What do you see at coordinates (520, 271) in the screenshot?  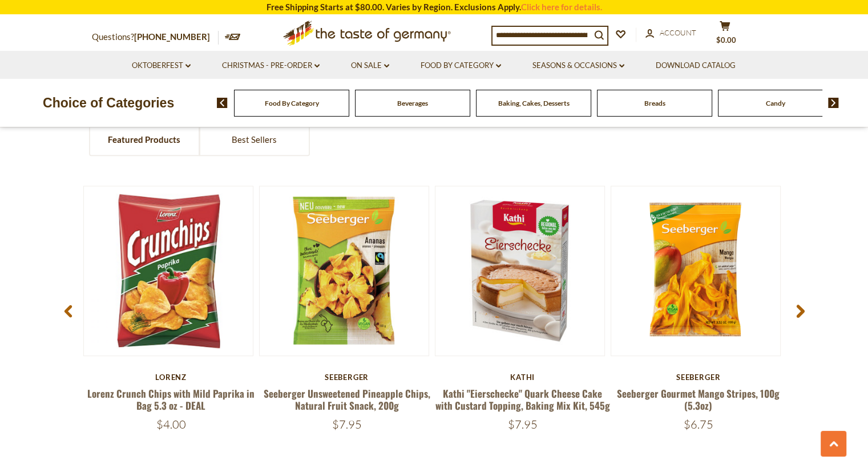 I see `img: Kathi "Eierschecke" Quark Cheese Cake with Custard Topping, Baking Mix Kit, 545g` at bounding box center [520, 271].